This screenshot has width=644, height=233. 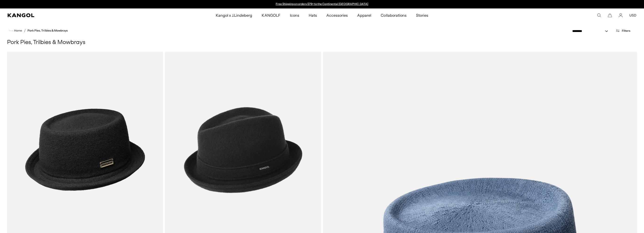 What do you see at coordinates (75, 15) in the screenshot?
I see `a: Kangol` at bounding box center [75, 15].